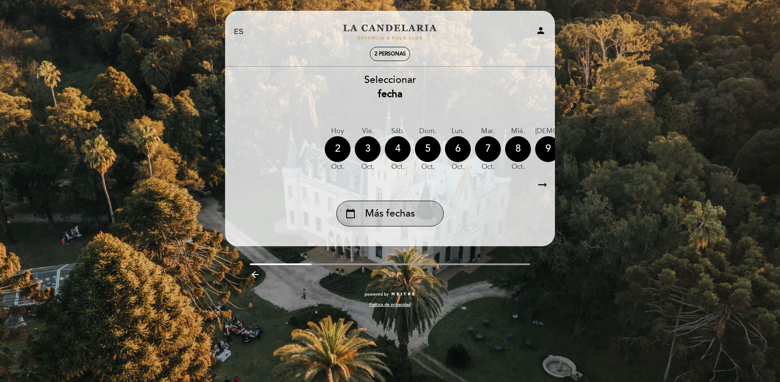 The width and height of the screenshot is (780, 382). Describe the element at coordinates (403, 294) in the screenshot. I see `img: MEITRE` at that location.